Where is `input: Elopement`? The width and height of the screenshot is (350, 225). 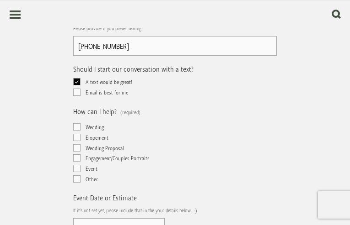 input: Elopement is located at coordinates (77, 138).